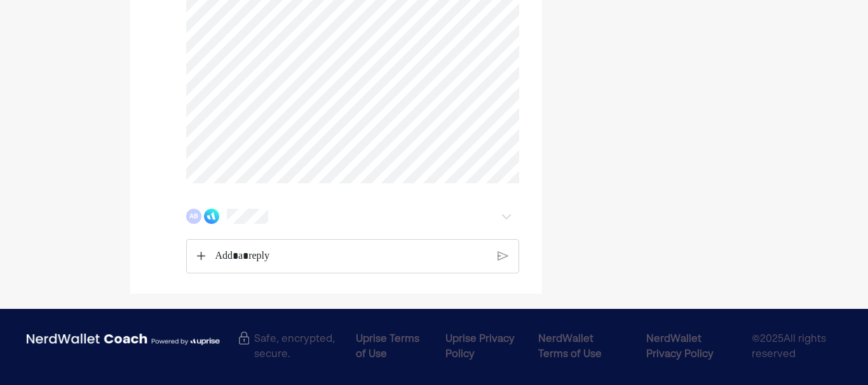  What do you see at coordinates (352, 256) in the screenshot?
I see `div: Rich Text Editor. Editing area: main` at bounding box center [352, 256].